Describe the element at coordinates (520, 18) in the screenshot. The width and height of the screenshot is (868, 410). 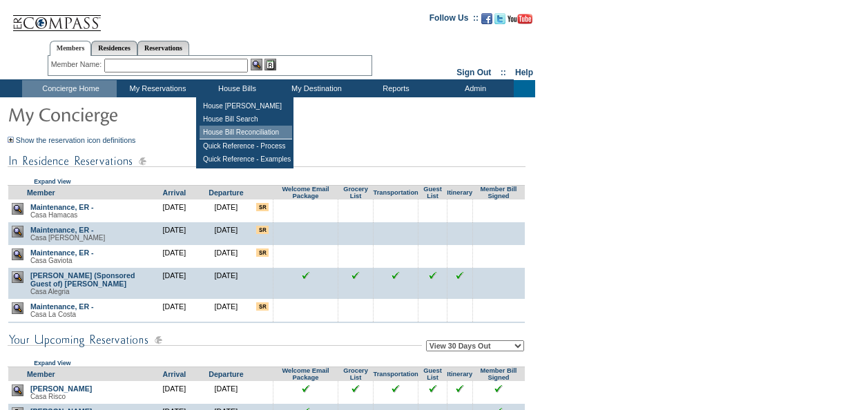
I see `img: Subscribe to our YouTube Channel` at that location.